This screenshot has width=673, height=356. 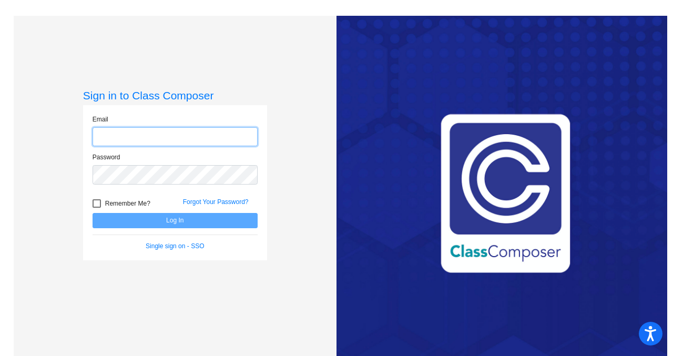 I want to click on a: Forgot Your Password?, so click(x=215, y=202).